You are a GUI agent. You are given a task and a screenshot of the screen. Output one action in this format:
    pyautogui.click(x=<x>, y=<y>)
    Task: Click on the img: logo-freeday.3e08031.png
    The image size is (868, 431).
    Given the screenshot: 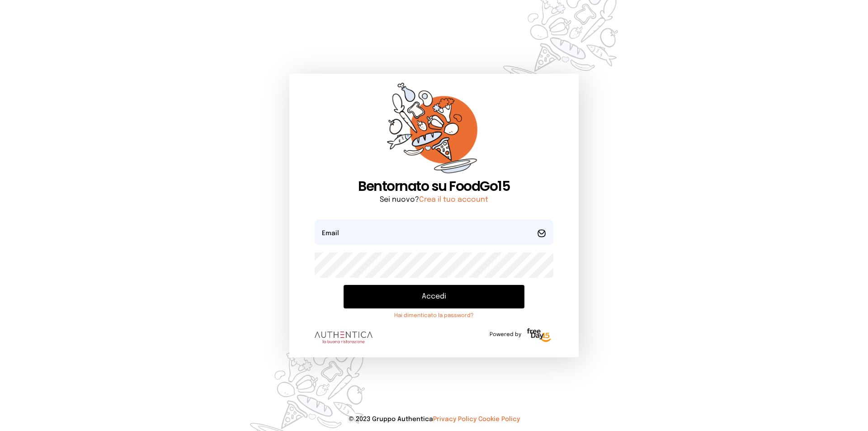 What is the action you would take?
    pyautogui.click(x=539, y=335)
    